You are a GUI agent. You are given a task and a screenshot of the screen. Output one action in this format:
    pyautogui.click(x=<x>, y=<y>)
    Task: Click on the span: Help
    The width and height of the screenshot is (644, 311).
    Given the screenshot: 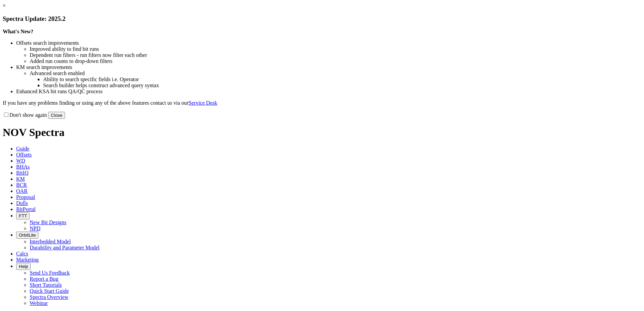 What is the action you would take?
    pyautogui.click(x=23, y=266)
    